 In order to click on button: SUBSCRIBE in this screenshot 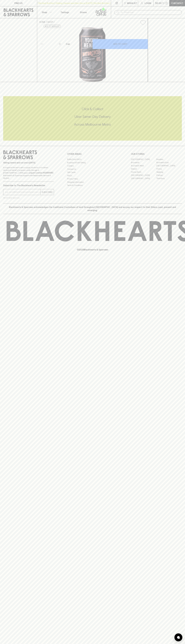, I will do `click(47, 192)`.